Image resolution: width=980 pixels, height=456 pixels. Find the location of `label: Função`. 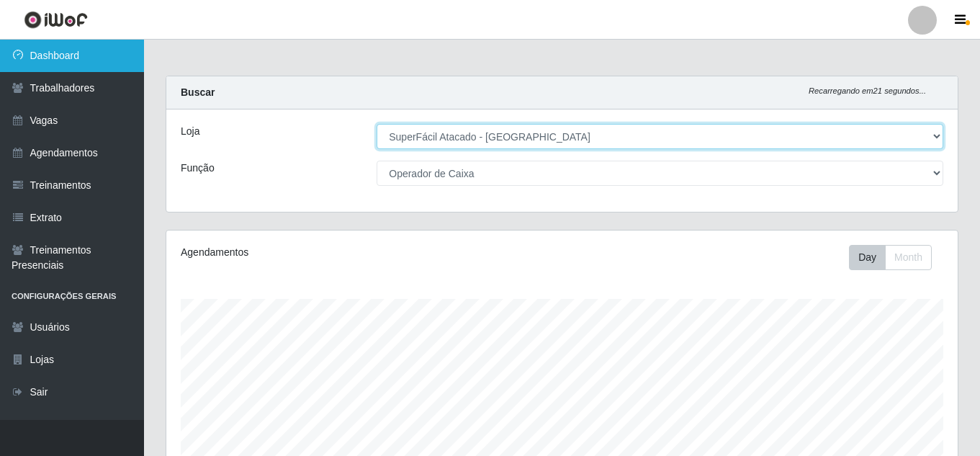

label: Função is located at coordinates (197, 168).